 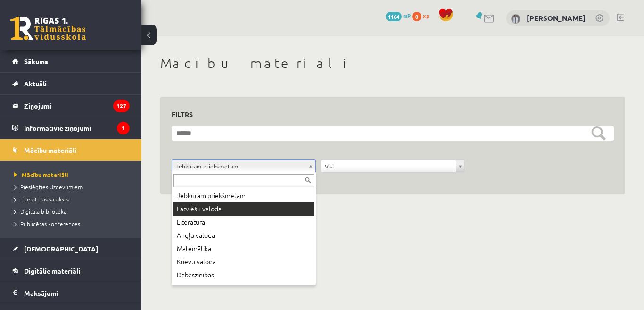 What do you see at coordinates (243, 235) in the screenshot?
I see `div: Angļu valoda` at bounding box center [243, 235].